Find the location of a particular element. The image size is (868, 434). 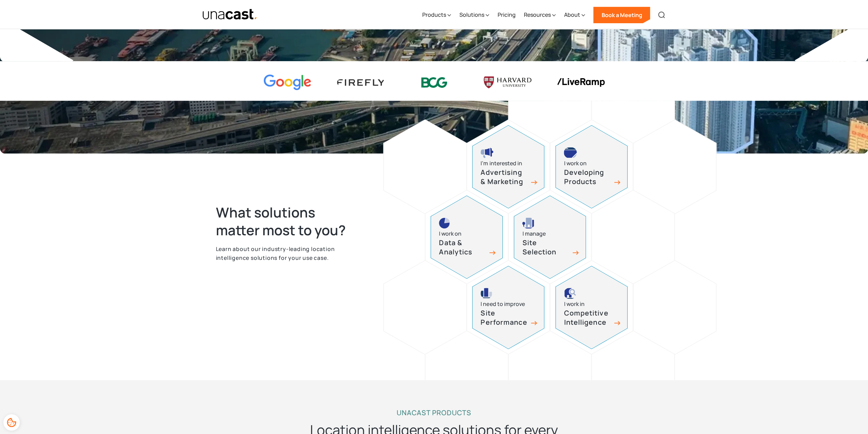

img: liveramp logo is located at coordinates (581, 82).